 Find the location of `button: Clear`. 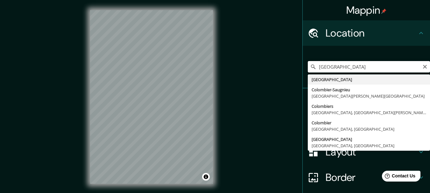

button: Clear is located at coordinates (425, 66).